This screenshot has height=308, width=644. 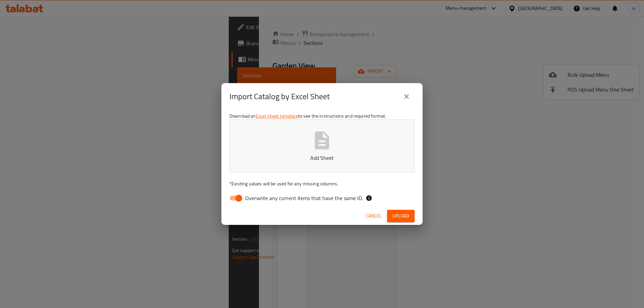 What do you see at coordinates (322, 146) in the screenshot?
I see `button: Add Sheet` at bounding box center [322, 146].